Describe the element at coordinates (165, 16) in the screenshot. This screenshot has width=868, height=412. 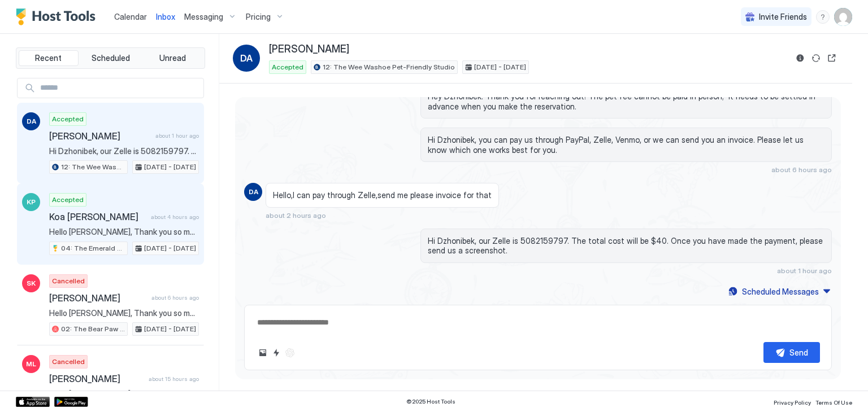
I see `a: Inbox` at that location.